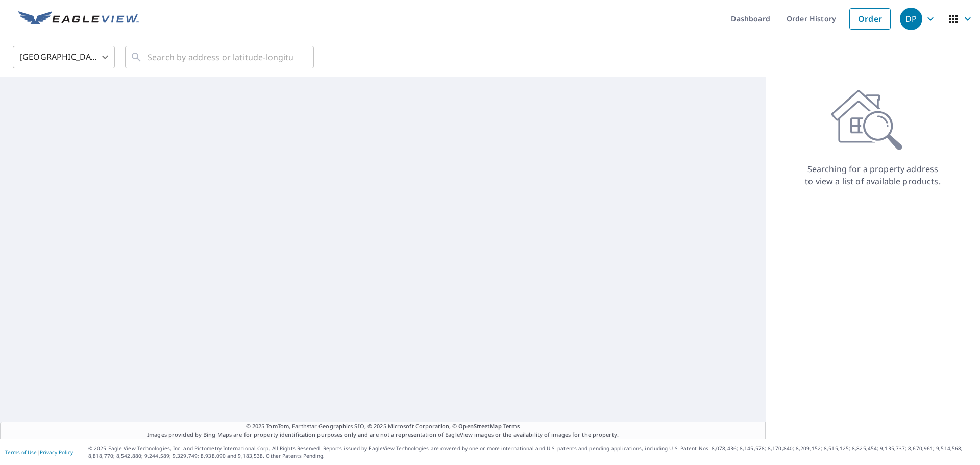  I want to click on a: Privacy Policy, so click(56, 452).